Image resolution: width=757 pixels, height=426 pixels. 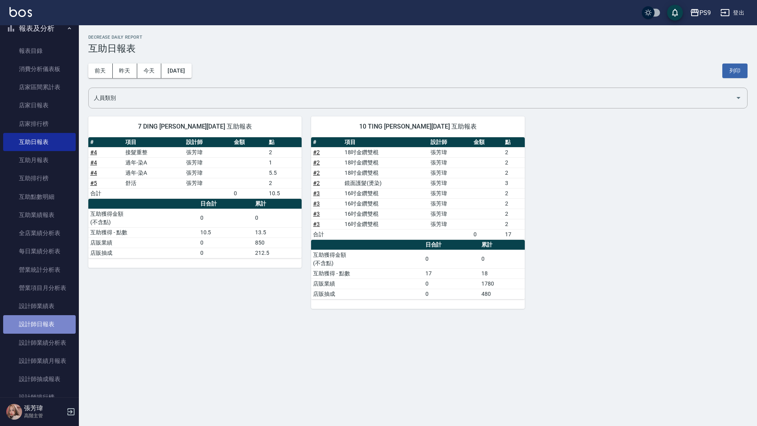 What do you see at coordinates (14, 412) in the screenshot?
I see `img: Person` at bounding box center [14, 412].